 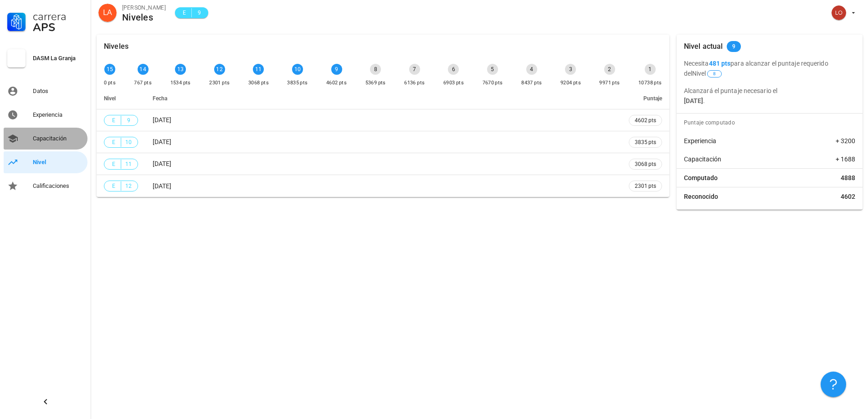 What do you see at coordinates (645, 121) in the screenshot?
I see `span: 4602 pts` at bounding box center [645, 121].